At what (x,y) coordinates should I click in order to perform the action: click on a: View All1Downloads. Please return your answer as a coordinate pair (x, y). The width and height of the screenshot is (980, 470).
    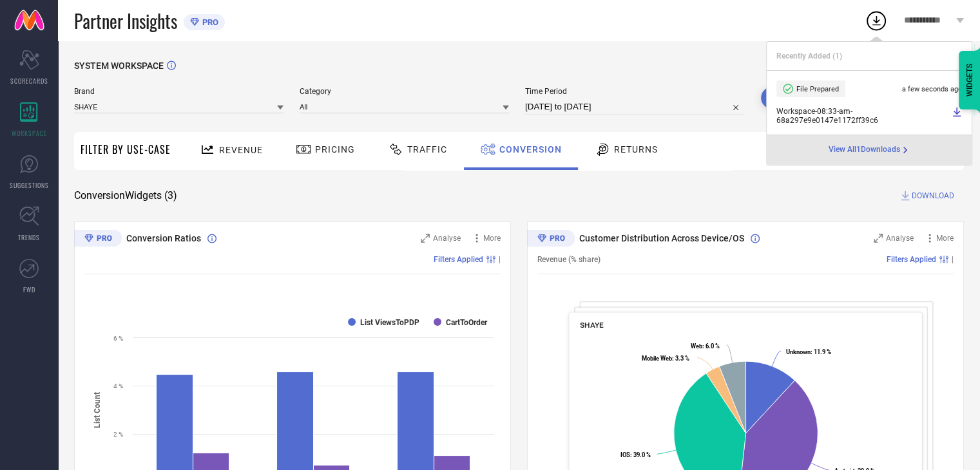
    Looking at the image, I should click on (869, 150).